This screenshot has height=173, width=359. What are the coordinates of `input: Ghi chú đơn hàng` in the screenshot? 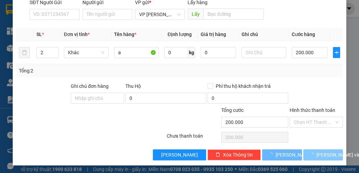 It's located at (97, 98).